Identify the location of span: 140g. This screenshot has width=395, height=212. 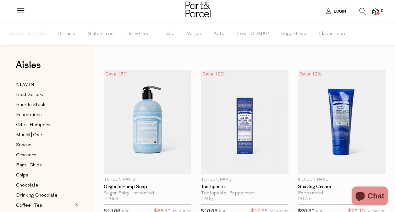
(207, 199).